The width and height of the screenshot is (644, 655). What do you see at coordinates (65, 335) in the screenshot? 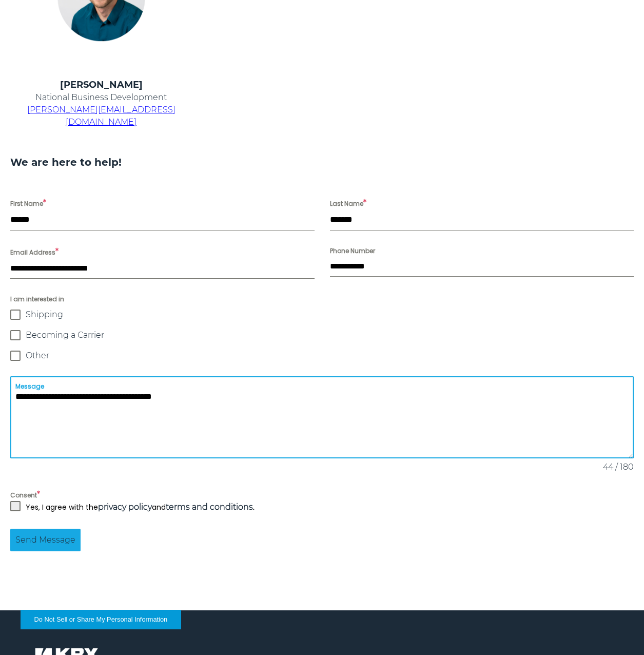
I see `span: Becoming a Carrier` at bounding box center [65, 335].